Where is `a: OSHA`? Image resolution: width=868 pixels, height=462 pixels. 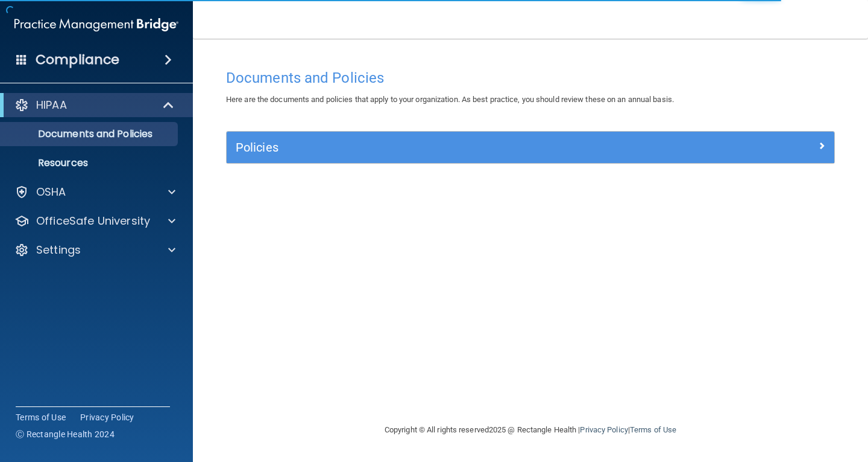
a: OSHA is located at coordinates (95, 192).